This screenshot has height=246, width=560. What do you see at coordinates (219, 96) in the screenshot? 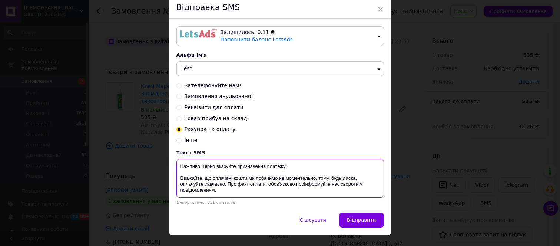
I see `span: Замовлення анульовано!` at bounding box center [219, 96].